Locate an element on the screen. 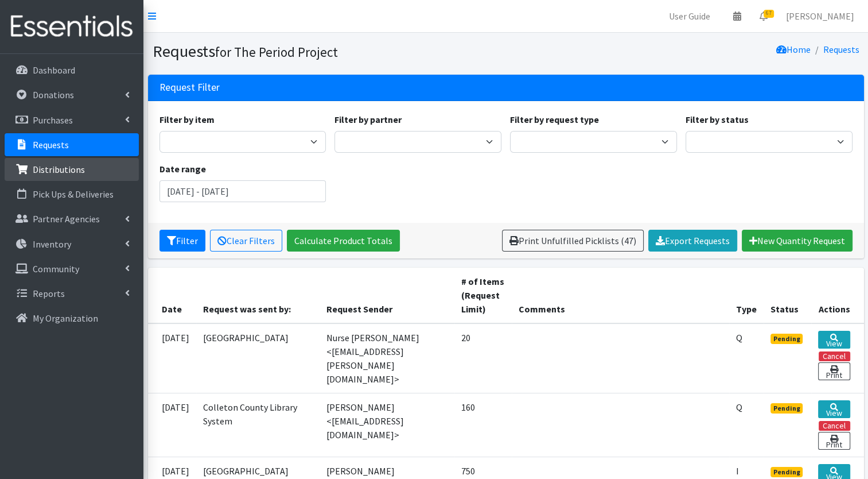 The height and width of the screenshot is (479, 868). button: Filter is located at coordinates (183, 240).